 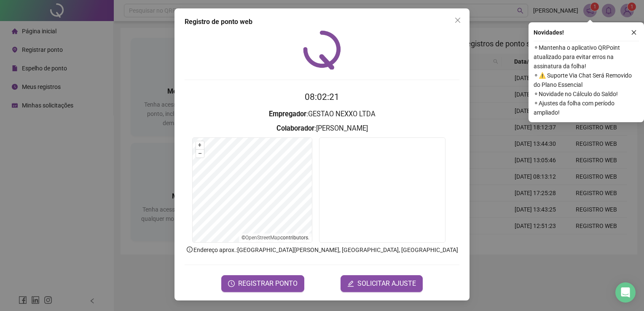 I want to click on span: ⚬ ⚠️ Suporte Via Chat Será Removido do Plano Essencial, so click(x=586, y=80).